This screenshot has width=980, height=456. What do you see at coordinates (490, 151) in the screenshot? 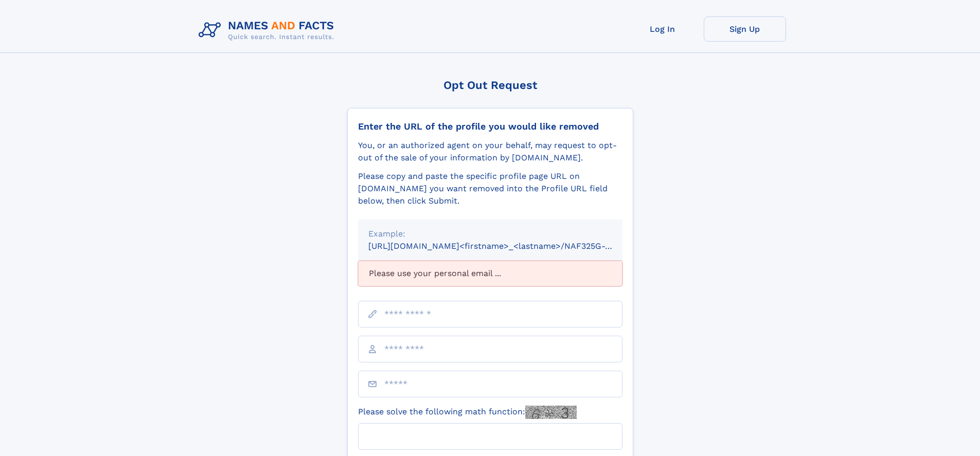
I see `div: You, or an authorized agent on your behalf, may request to opt-out of the sale of your informatio...` at bounding box center [490, 151].